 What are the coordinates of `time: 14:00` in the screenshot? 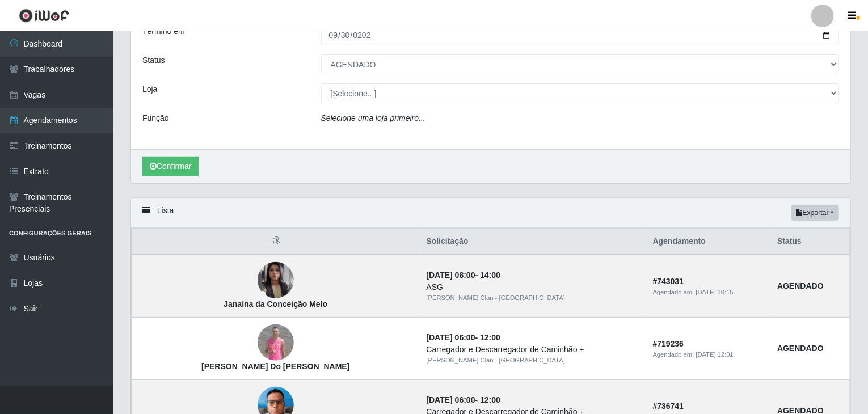 It's located at (490, 275).